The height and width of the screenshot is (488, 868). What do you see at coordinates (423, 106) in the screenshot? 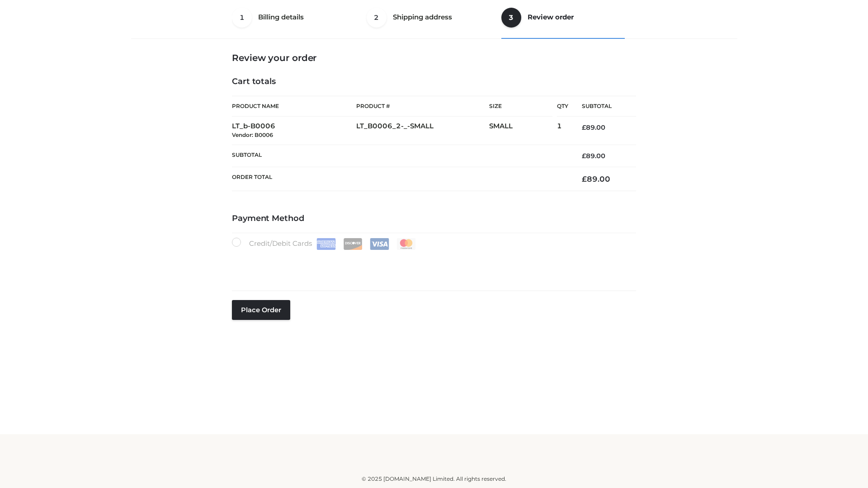
I see `th: Product #` at bounding box center [423, 106].